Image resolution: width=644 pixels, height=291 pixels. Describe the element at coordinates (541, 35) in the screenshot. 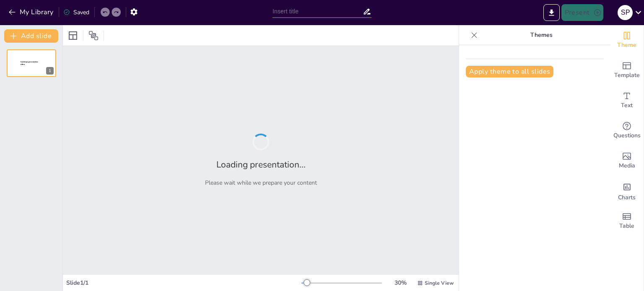

I see `p: Themes` at that location.